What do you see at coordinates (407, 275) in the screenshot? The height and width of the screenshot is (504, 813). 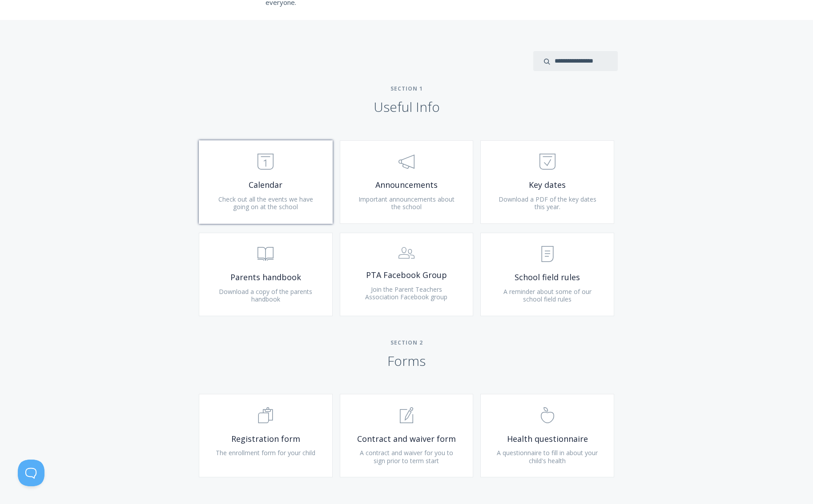 I see `span: PTA Facebook Group` at bounding box center [407, 275].